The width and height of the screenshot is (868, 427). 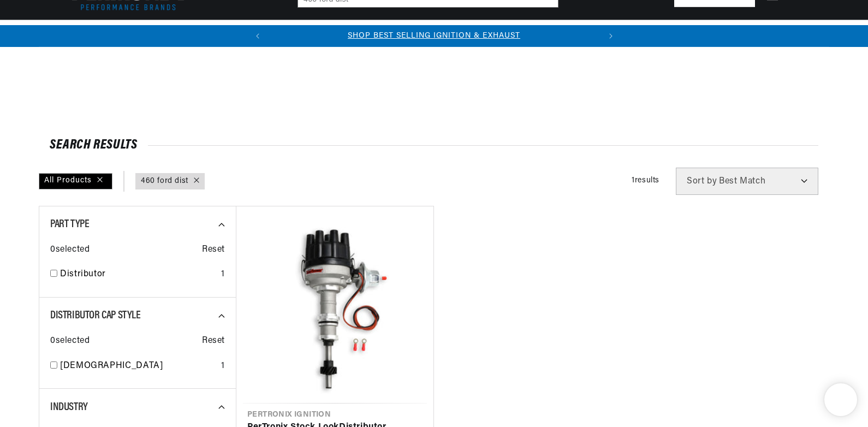 I want to click on button: Translation missing: en.sections.announcements.previous_announcement, so click(x=257, y=36).